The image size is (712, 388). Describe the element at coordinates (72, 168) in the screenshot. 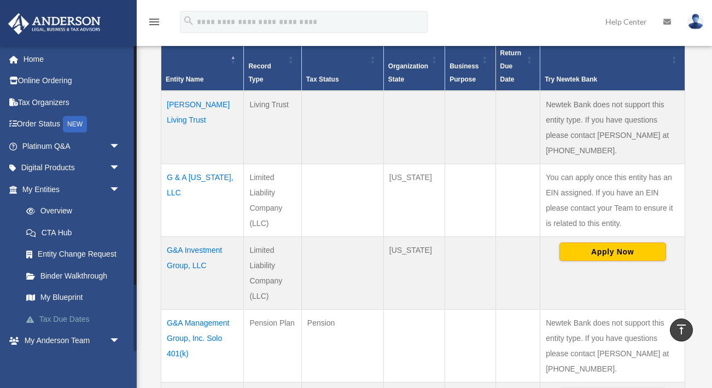

I see `a: Digital Productsarrow_drop_down` at that location.